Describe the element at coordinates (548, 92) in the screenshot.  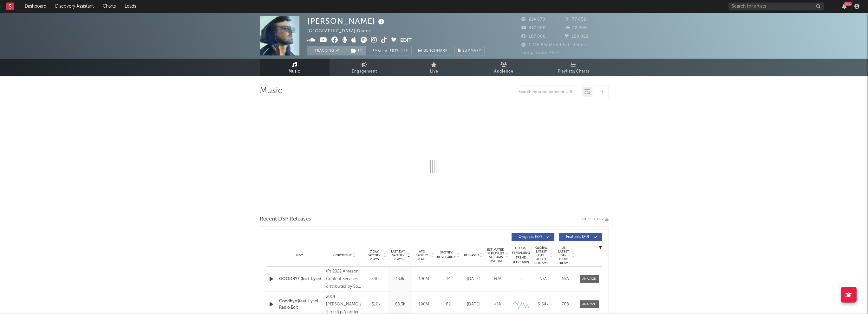
I see `input: Search by song name or URL` at that location.